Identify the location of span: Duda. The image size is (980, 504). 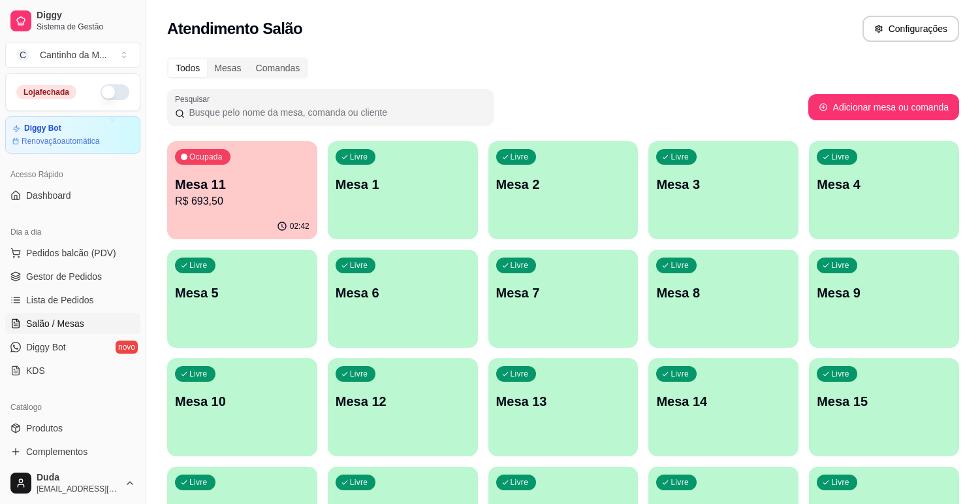
(78, 478).